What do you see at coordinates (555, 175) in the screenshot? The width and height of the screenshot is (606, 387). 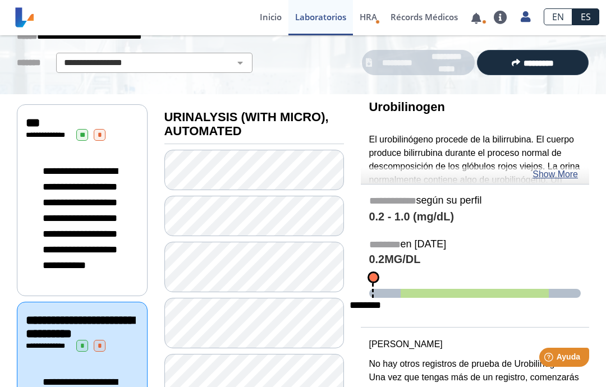 I see `a: Show More` at bounding box center [555, 175].